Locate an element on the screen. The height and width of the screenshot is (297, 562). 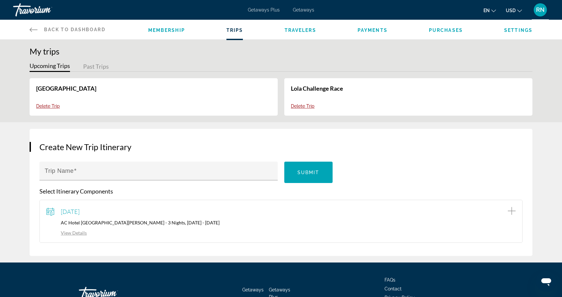
a: FAQs is located at coordinates (390, 280).